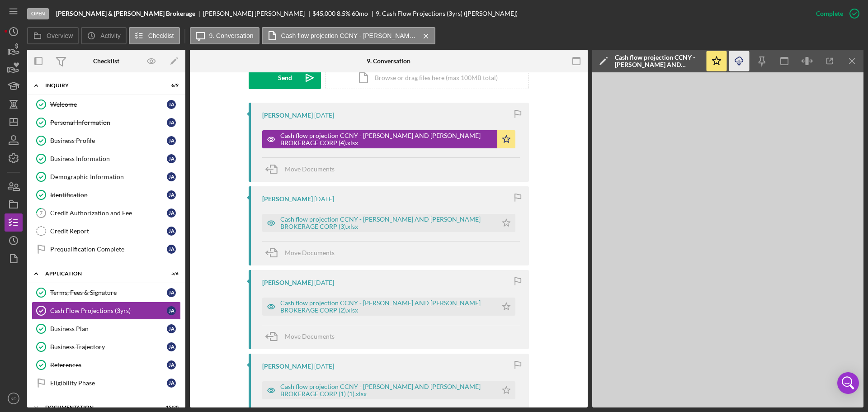 Image resolution: width=868 pixels, height=412 pixels. Describe the element at coordinates (109, 347) in the screenshot. I see `div: Business Trajectory` at that location.